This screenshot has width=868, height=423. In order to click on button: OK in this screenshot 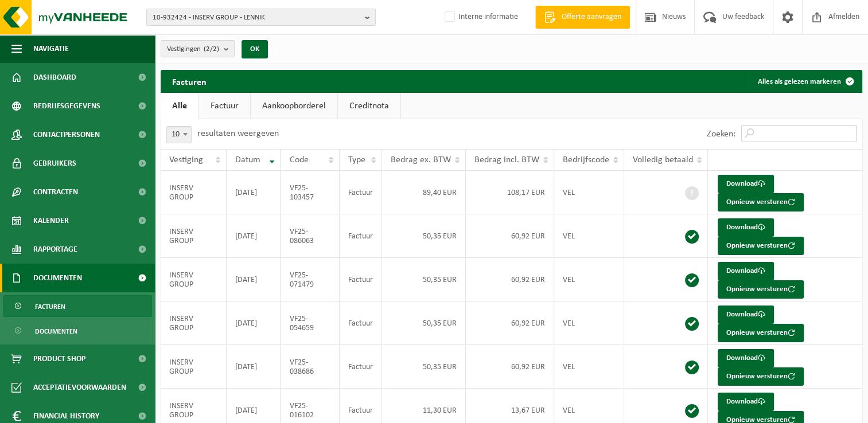, I will do `click(255, 49)`.